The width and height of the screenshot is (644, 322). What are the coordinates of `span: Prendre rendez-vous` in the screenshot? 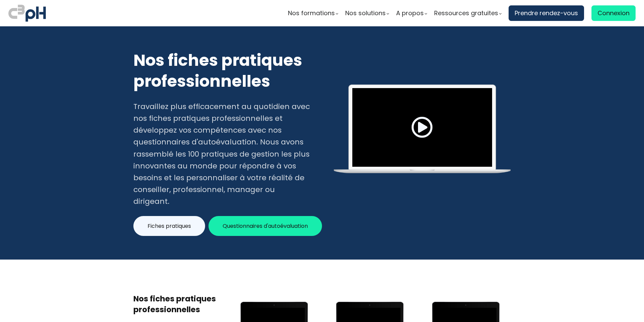 It's located at (546, 13).